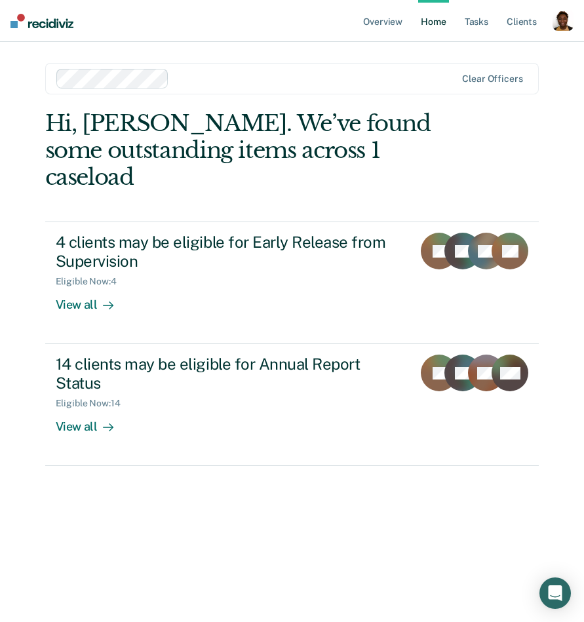 The width and height of the screenshot is (584, 622). I want to click on a: 14 clients may be eligible for Annual Report StatusEligible Now:14View all, so click(293, 405).